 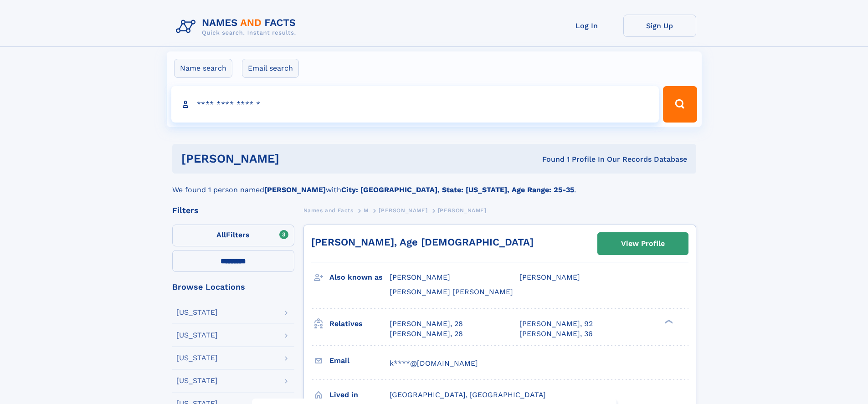 What do you see at coordinates (434, 185) in the screenshot?
I see `div: We found 1 person named with .` at bounding box center [434, 185].